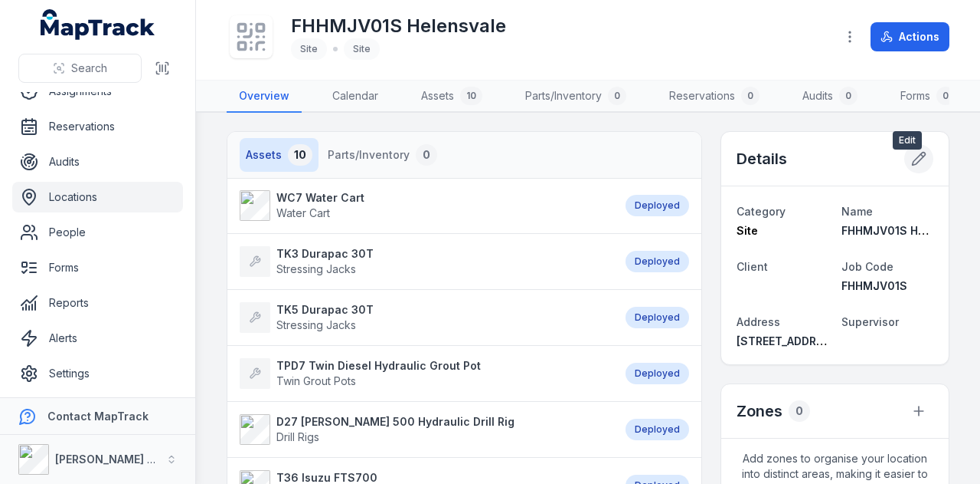 The image size is (980, 484). I want to click on span: Category, so click(761, 211).